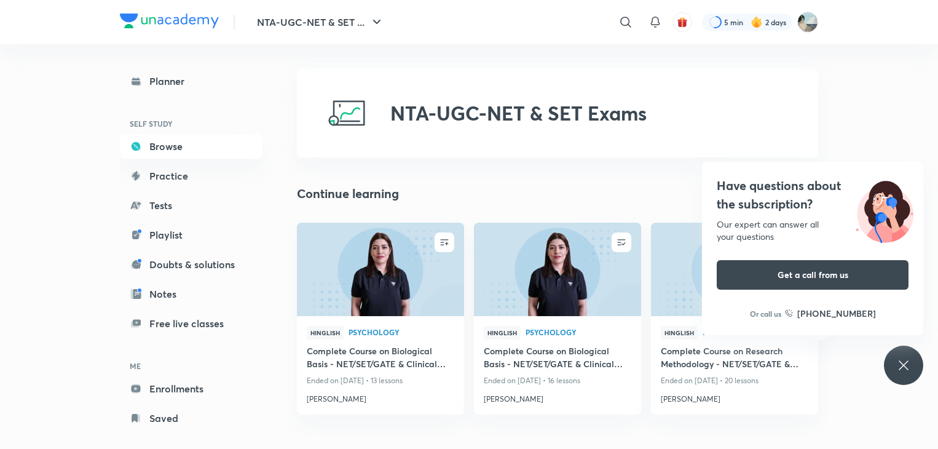 The height and width of the screenshot is (449, 938). Describe the element at coordinates (169, 22) in the screenshot. I see `a: Company Logo` at that location.